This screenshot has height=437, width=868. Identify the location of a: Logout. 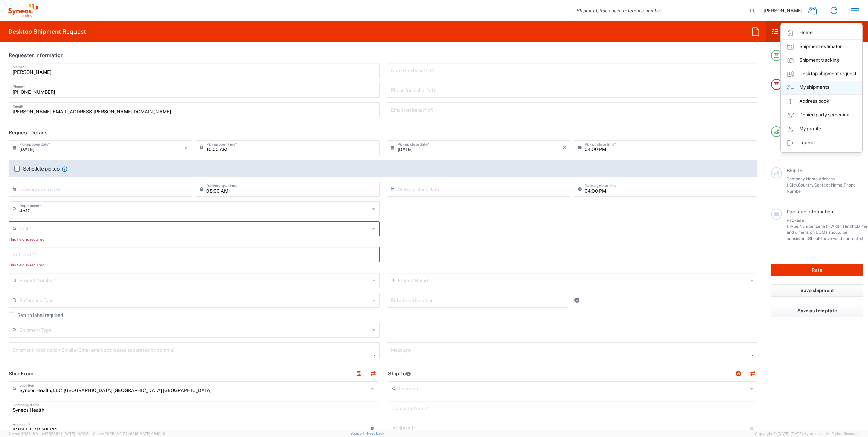
(822, 143).